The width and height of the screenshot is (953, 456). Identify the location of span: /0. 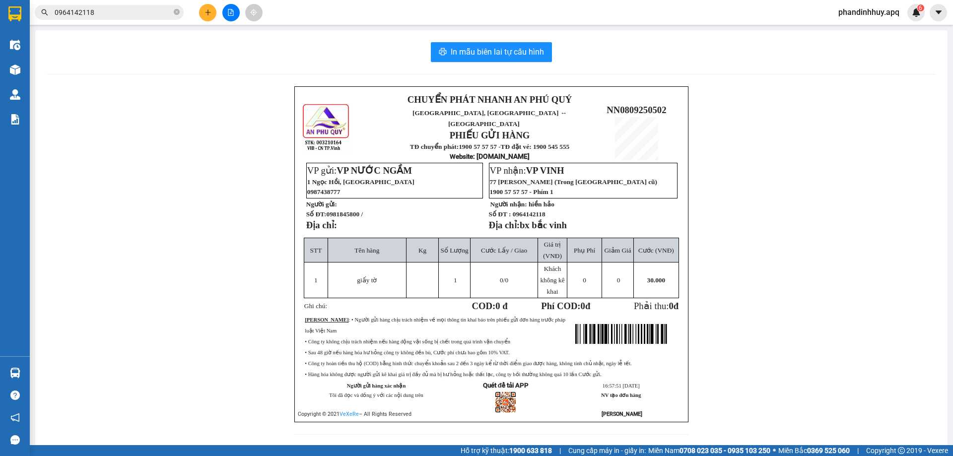
(504, 280).